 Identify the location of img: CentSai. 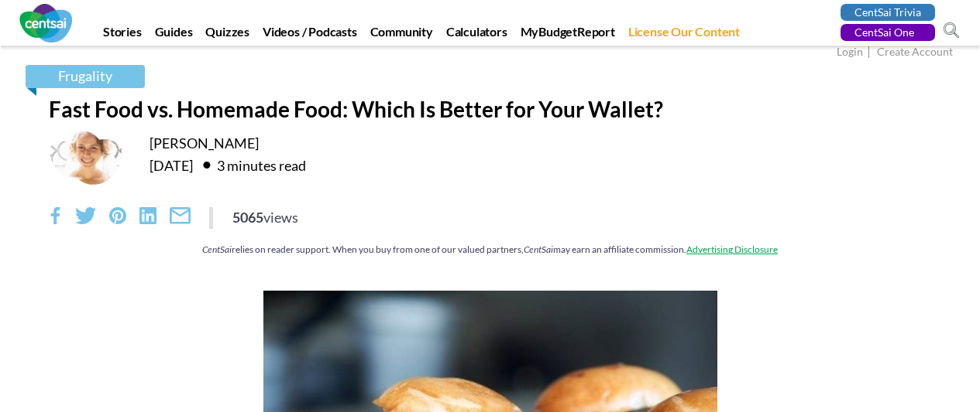
(46, 24).